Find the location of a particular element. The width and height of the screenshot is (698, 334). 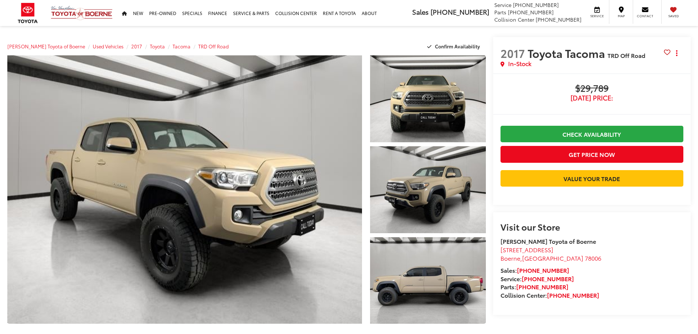

button: Get Price Now is located at coordinates (592, 154).